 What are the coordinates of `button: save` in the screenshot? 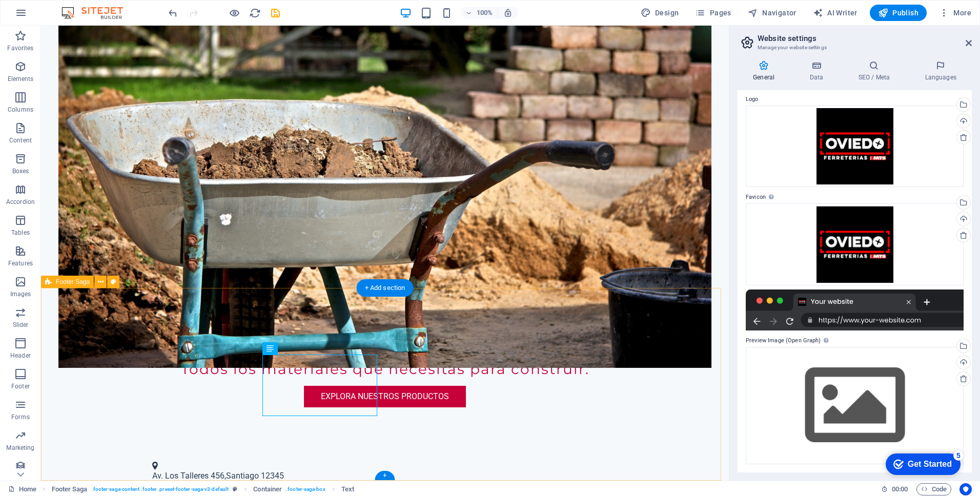 It's located at (275, 13).